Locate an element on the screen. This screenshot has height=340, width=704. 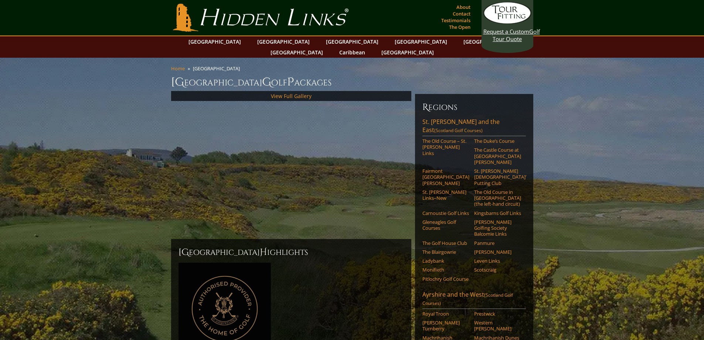
a: Contact is located at coordinates (462, 14).